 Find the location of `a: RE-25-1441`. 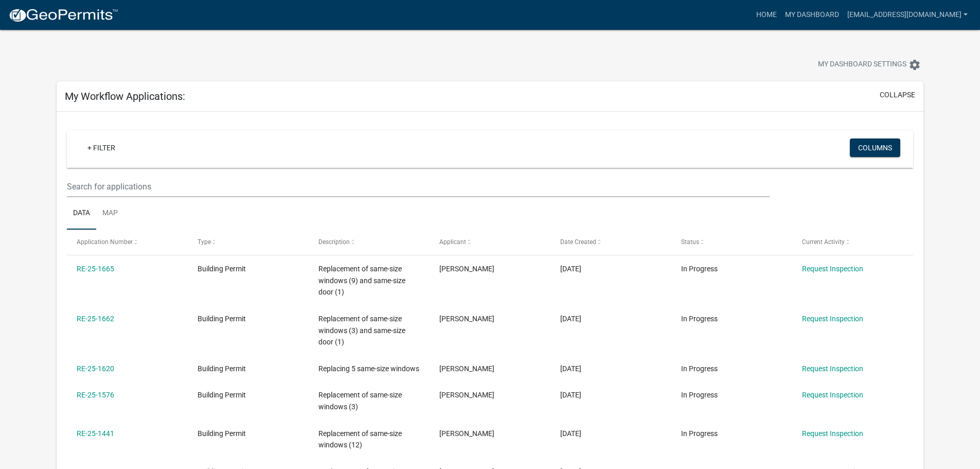

a: RE-25-1441 is located at coordinates (95, 434).